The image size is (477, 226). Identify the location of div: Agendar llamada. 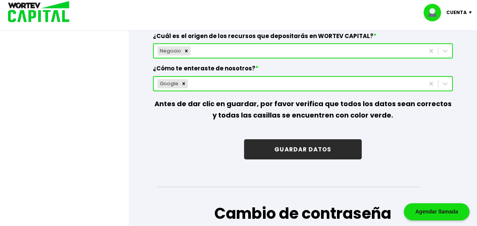
(437, 211).